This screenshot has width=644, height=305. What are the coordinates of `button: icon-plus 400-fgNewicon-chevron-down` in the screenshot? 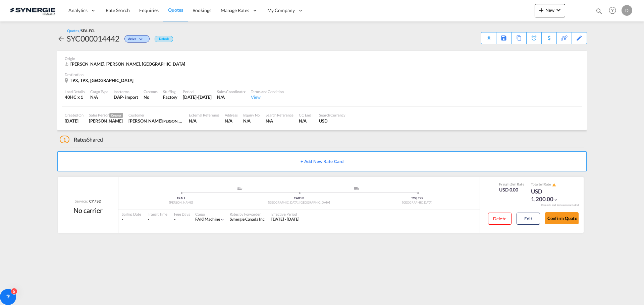 It's located at (550, 10).